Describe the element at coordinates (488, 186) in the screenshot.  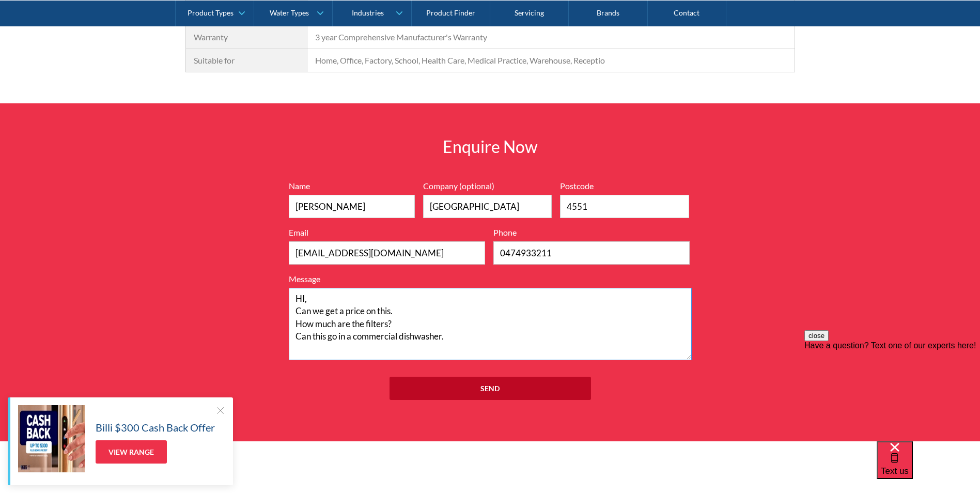
I see `label: Company (optional)` at that location.